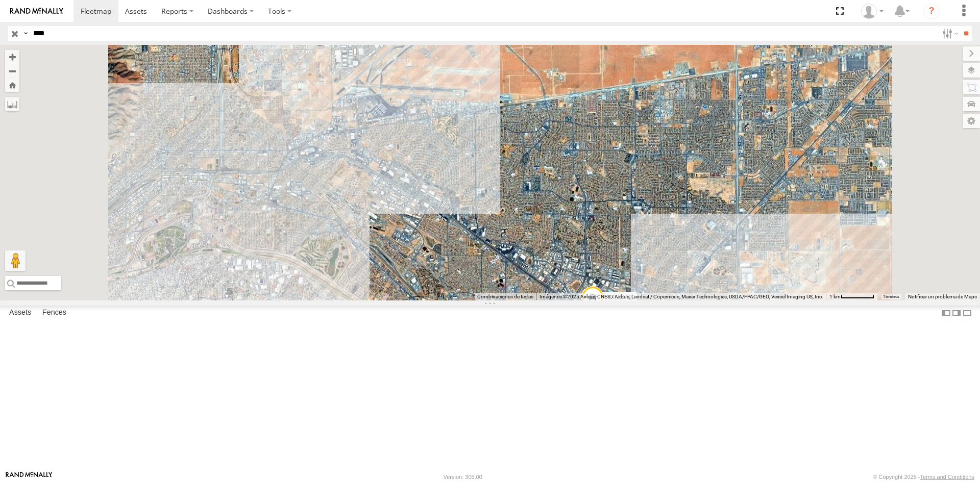  What do you see at coordinates (956, 313) in the screenshot?
I see `label: Dock Summary Table to the Right` at bounding box center [956, 313].